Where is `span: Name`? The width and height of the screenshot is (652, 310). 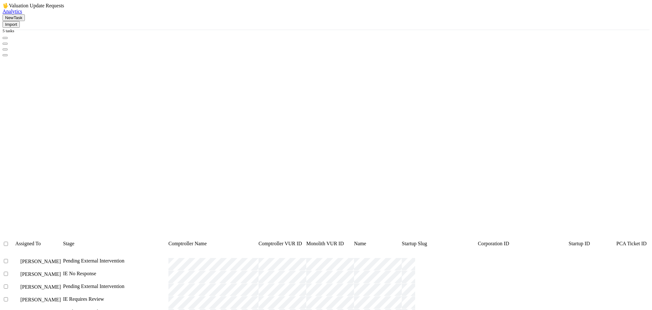 span: Name is located at coordinates (360, 243).